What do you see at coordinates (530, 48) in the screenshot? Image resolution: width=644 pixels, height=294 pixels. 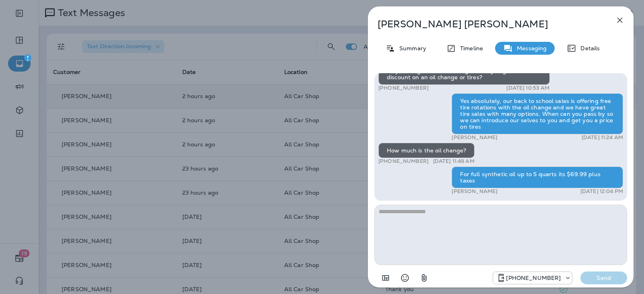 I see `p: Messaging` at bounding box center [530, 48].